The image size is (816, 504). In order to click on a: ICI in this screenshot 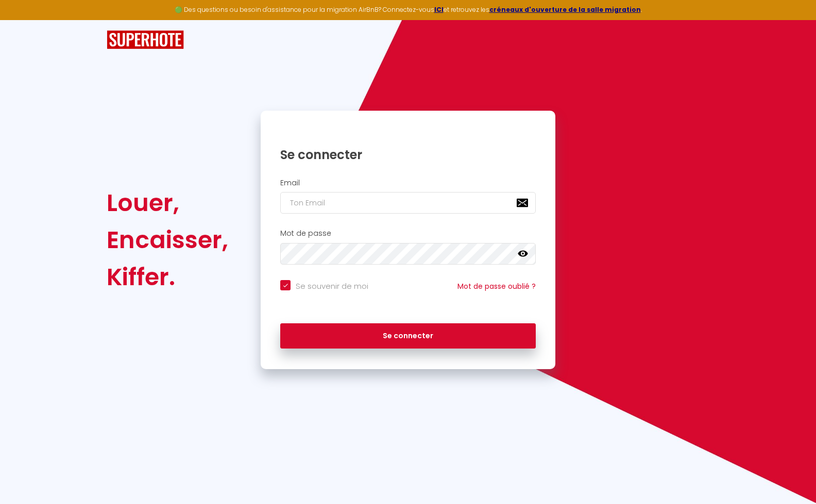, I will do `click(439, 10)`.